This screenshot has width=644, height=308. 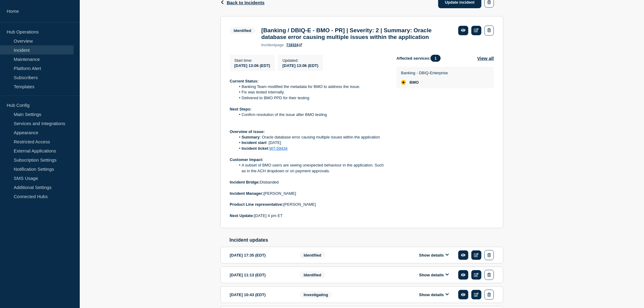 What do you see at coordinates (312, 168) in the screenshot?
I see `li: A subset of BMO users are seeing unexpected behaviour in the application. Such as in the ACH drop...` at bounding box center [312, 168].